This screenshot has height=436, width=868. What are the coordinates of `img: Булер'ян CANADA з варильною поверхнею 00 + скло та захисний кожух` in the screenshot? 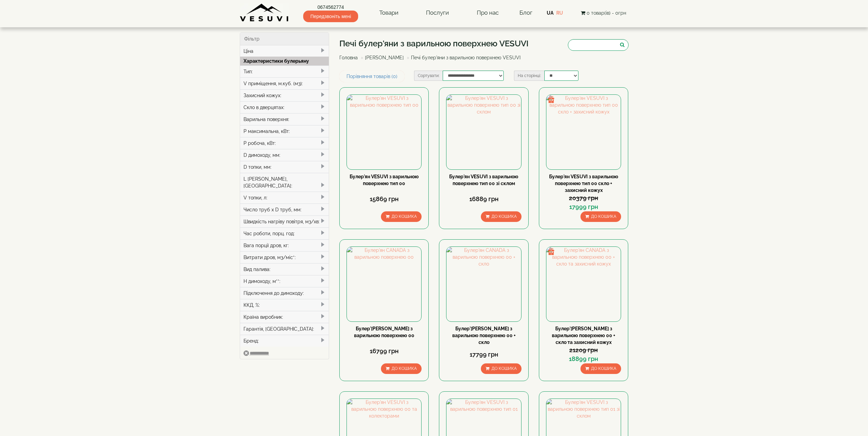 It's located at (584, 284).